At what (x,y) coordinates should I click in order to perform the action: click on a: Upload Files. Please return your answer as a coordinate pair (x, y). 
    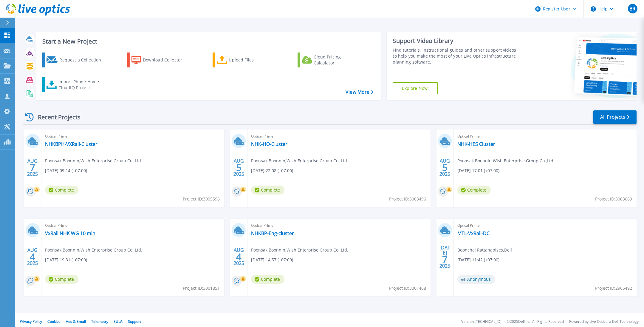
    Looking at the image, I should click on (246, 60).